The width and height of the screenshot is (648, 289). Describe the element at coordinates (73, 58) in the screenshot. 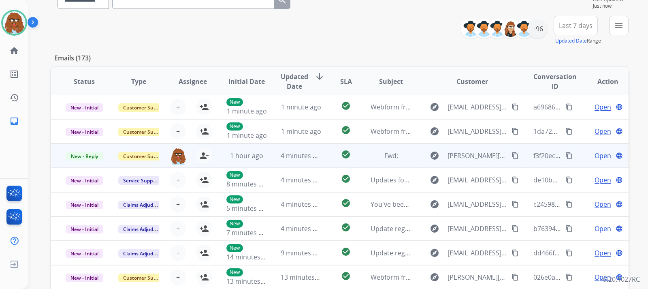

I see `p: Emails (173)` at that location.